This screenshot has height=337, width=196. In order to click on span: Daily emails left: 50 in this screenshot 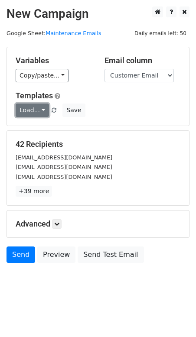, I will do `click(160, 33)`.